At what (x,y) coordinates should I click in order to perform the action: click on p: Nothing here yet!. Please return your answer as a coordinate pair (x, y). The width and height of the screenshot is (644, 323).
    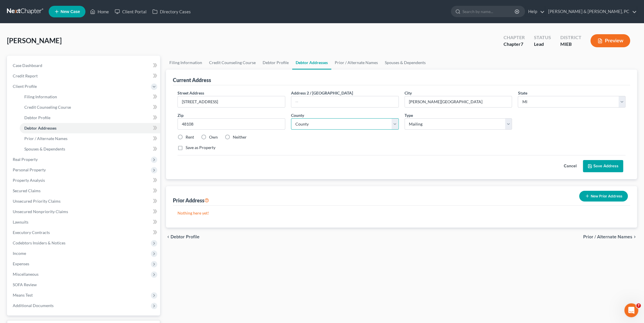
    Looking at the image, I should click on (402, 213).